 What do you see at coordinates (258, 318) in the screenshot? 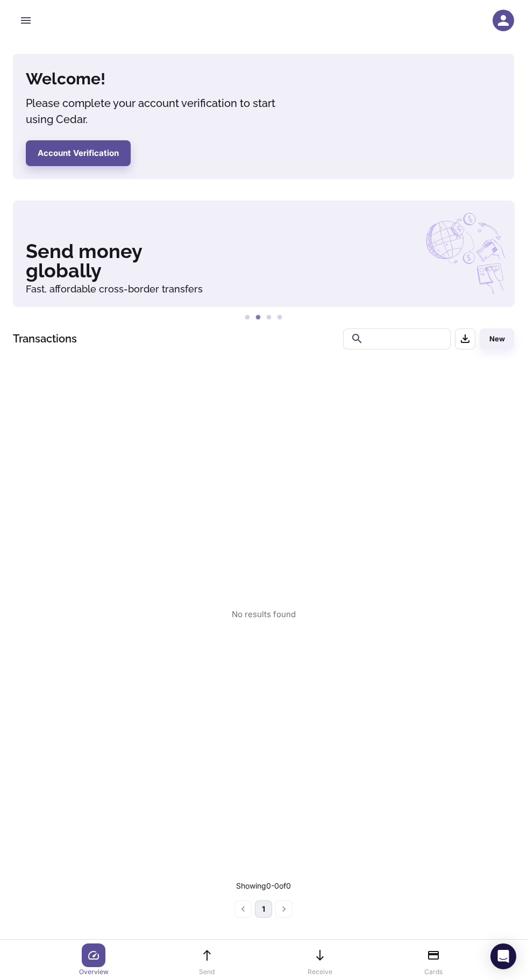
I see `button: 2` at bounding box center [258, 318].